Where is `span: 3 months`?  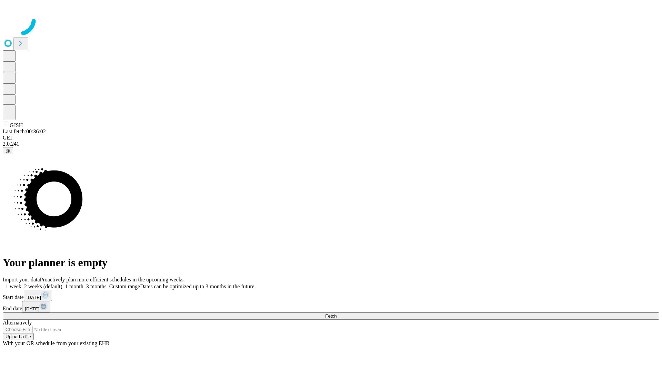
span: 3 months is located at coordinates (96, 287).